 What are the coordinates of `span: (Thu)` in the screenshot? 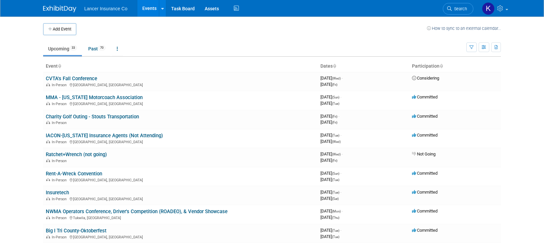 It's located at (336, 218).